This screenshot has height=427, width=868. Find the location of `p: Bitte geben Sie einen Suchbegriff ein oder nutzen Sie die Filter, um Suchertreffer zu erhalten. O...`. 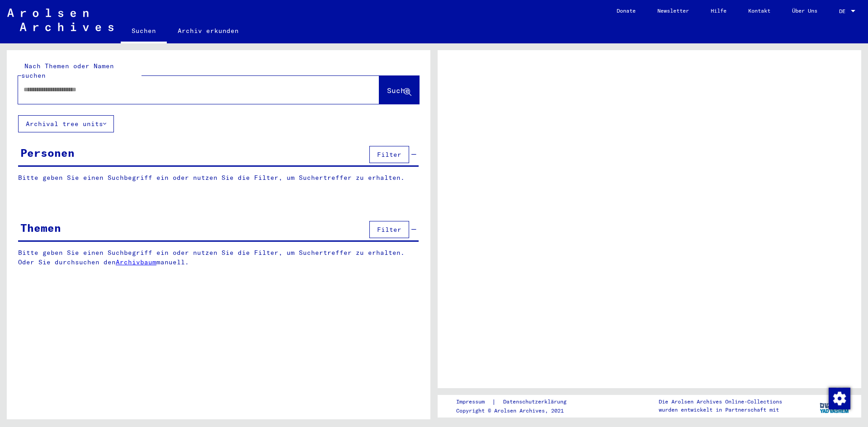

p: Bitte geben Sie einen Suchbegriff ein oder nutzen Sie die Filter, um Suchertreffer zu erhalten. O... is located at coordinates (218, 258).